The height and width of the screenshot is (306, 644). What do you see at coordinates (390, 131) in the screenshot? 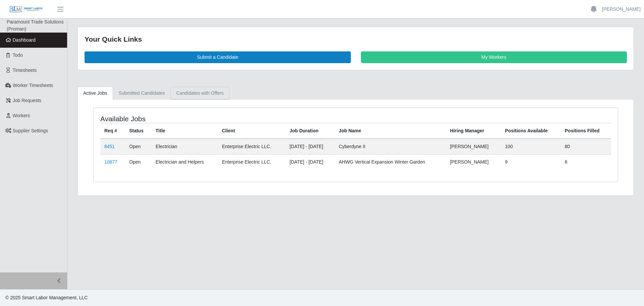
I see `th: Job Name` at bounding box center [390, 131].